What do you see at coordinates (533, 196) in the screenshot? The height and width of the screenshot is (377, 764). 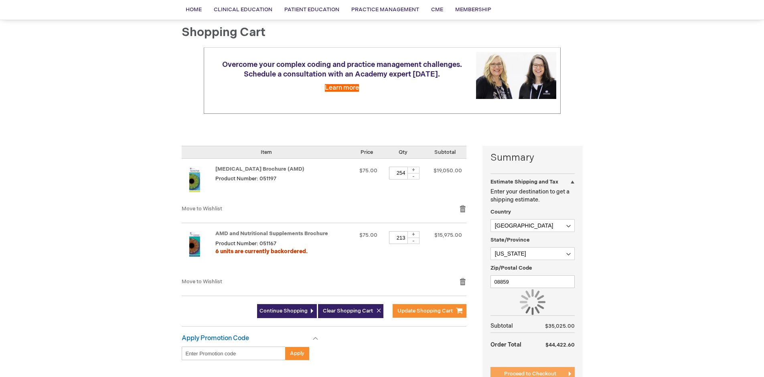 I see `p: Enter your destination to get a shipping estimate.` at bounding box center [533, 196].